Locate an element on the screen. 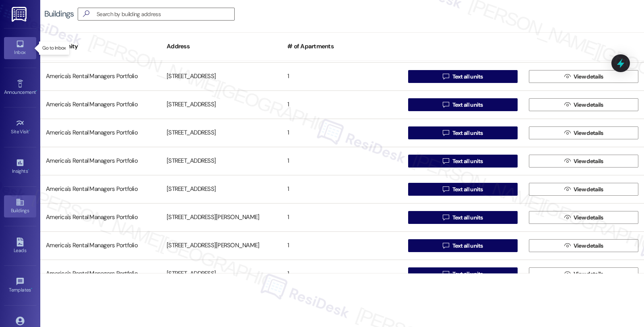  input: Search by building address is located at coordinates (165, 14).